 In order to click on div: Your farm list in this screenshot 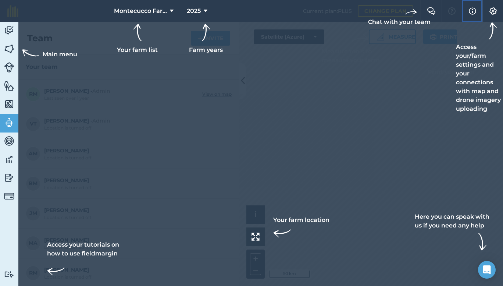, I will do `click(137, 39)`.